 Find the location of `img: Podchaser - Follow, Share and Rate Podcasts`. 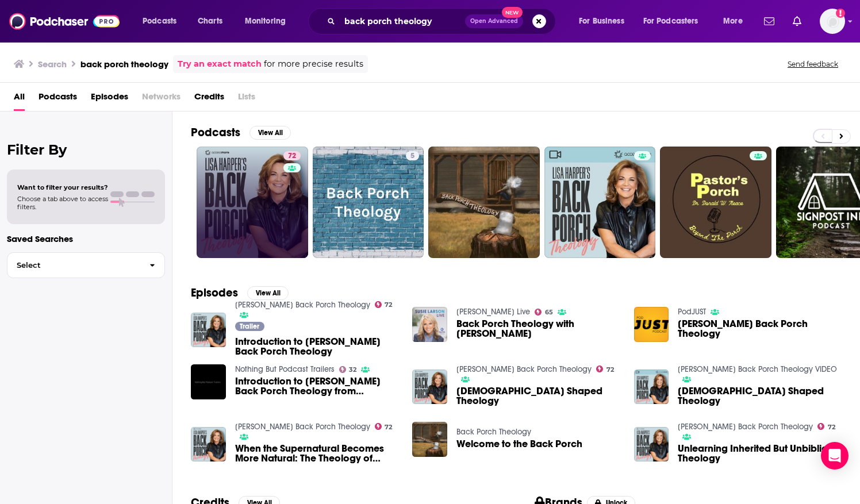

img: Podchaser - Follow, Share and Rate Podcasts is located at coordinates (64, 21).